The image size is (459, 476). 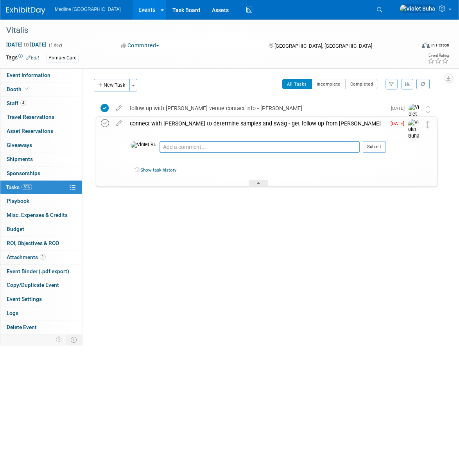 What do you see at coordinates (18, 201) in the screenshot?
I see `span: Playbook` at bounding box center [18, 201].